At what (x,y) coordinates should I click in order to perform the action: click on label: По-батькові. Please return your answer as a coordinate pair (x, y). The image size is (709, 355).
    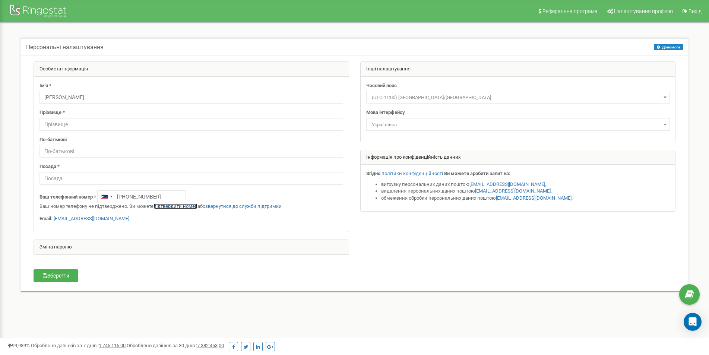
    Looking at the image, I should click on (53, 140).